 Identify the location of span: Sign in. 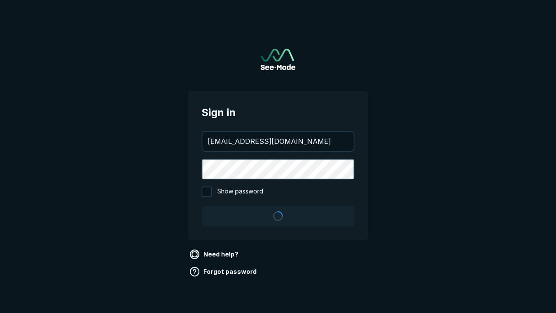
(278, 113).